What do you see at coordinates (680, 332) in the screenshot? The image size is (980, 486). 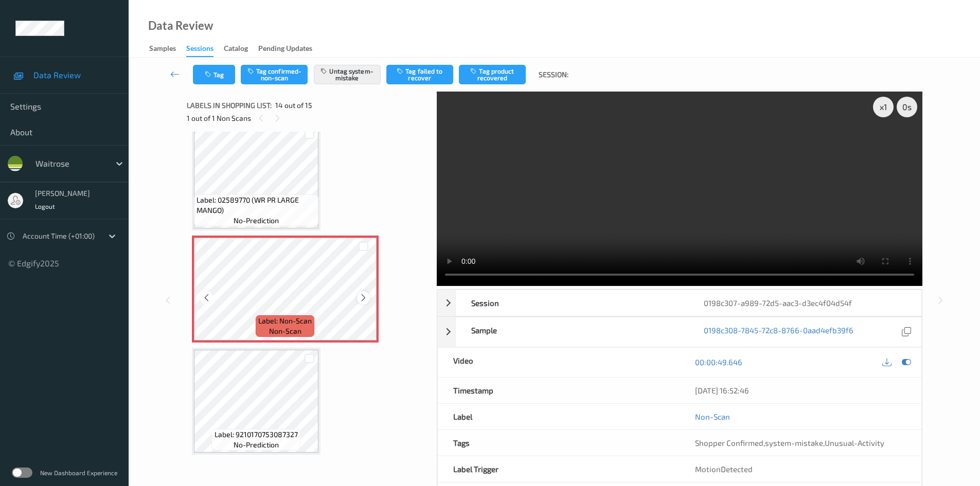 I see `div: Sample0198c308-7845-72c8-8766-0aad4efb39f6` at bounding box center [680, 332].